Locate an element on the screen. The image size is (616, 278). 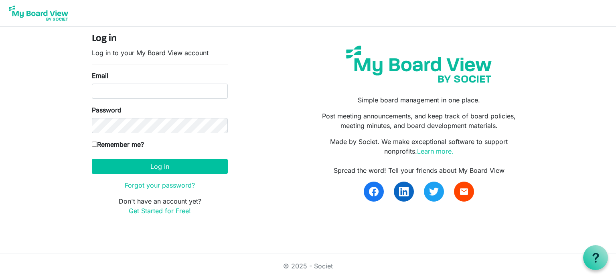
a: Get Started for Free! is located at coordinates (159, 211).